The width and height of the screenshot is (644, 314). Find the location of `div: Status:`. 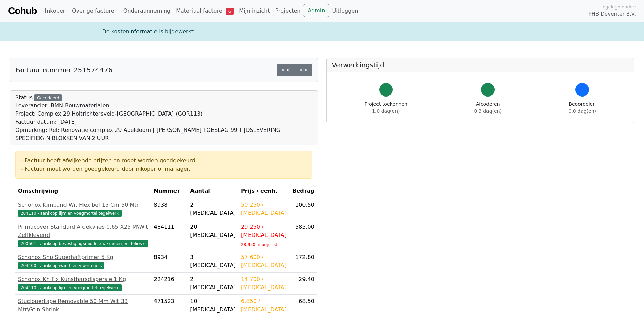

div: Status: is located at coordinates (163, 118).